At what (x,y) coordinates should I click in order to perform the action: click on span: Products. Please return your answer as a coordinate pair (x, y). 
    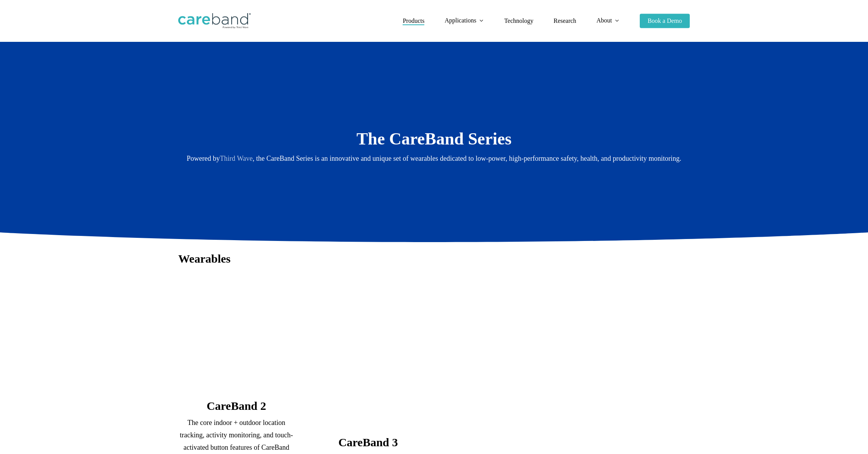
    Looking at the image, I should click on (413, 21).